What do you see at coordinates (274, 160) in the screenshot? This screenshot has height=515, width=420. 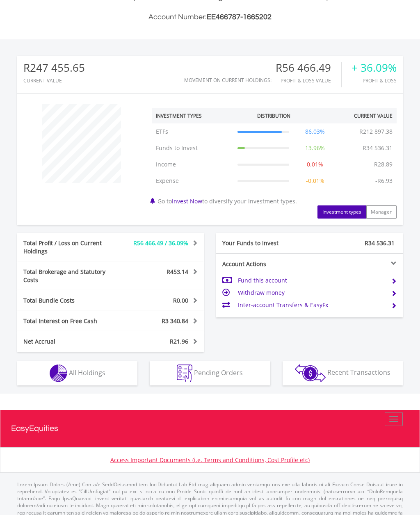 I see `div: Go to to diversify your investment types.` at bounding box center [274, 160].